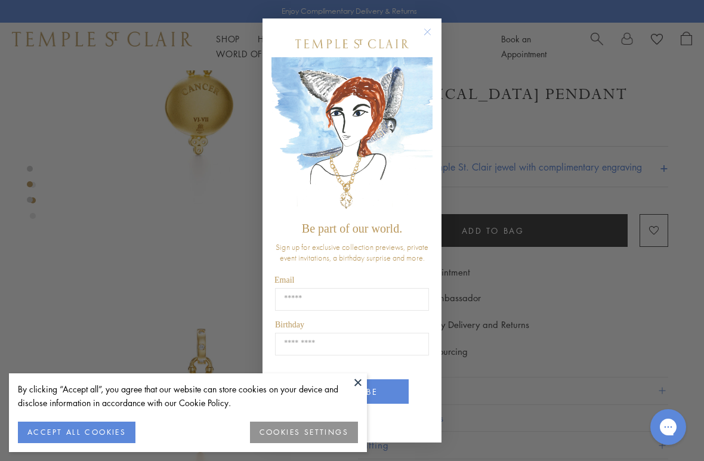  Describe the element at coordinates (352, 137) in the screenshot. I see `img: c4a9eb12-d91a-4d4a-8ee0-386386f4f338.jpeg` at that location.